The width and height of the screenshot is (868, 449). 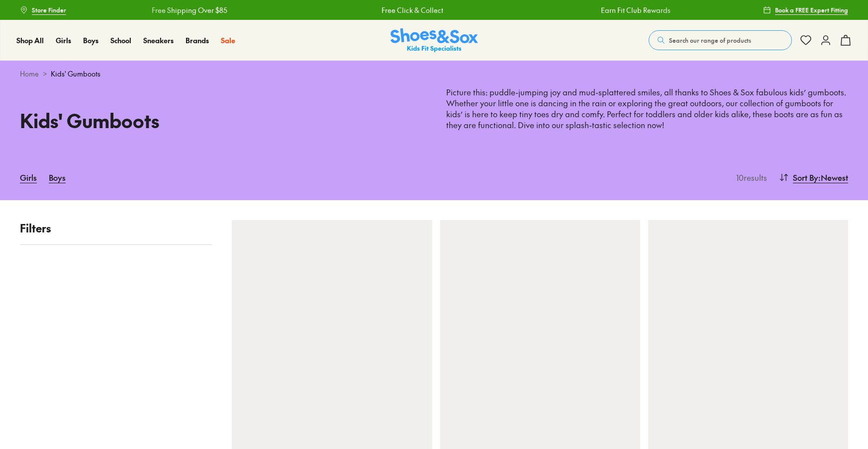 I want to click on span: Kids' Gumboots, so click(x=75, y=74).